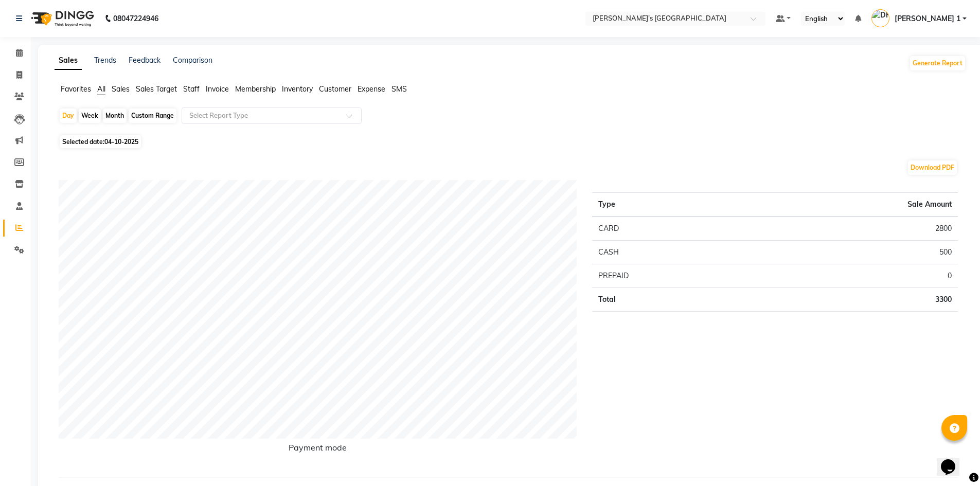  I want to click on span: Expense, so click(371, 89).